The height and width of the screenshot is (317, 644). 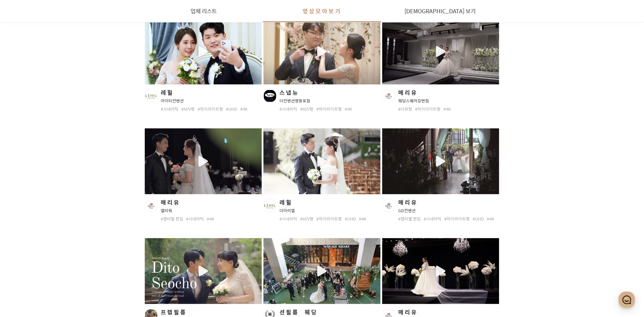 I want to click on span: GD컨벤션, so click(x=449, y=210).